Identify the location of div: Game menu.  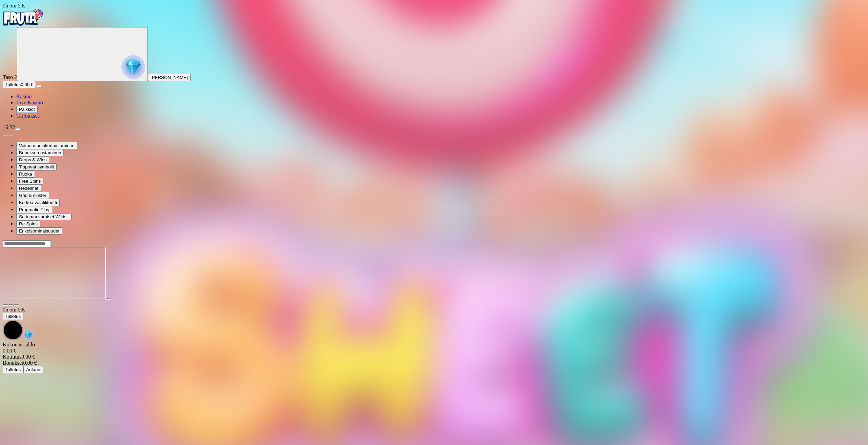
(434, 324).